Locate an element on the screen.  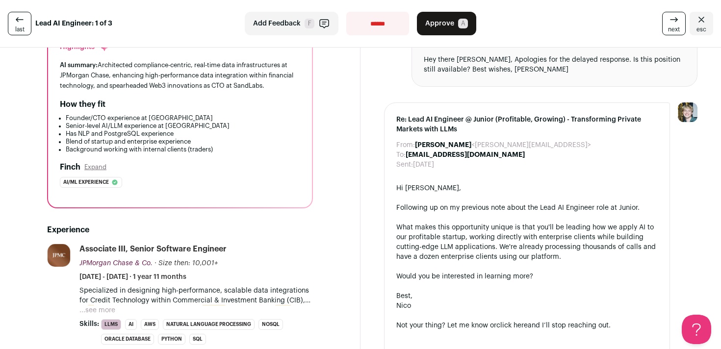
li: Oracle Database is located at coordinates (127, 339).